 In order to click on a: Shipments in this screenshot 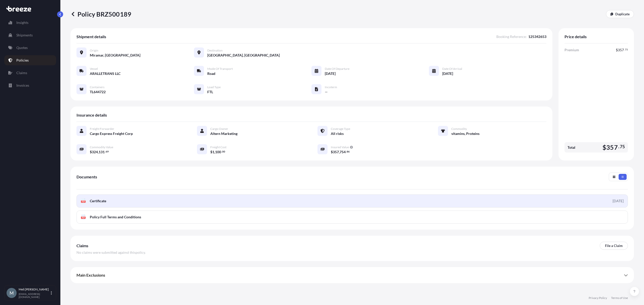, I will do `click(30, 35)`.